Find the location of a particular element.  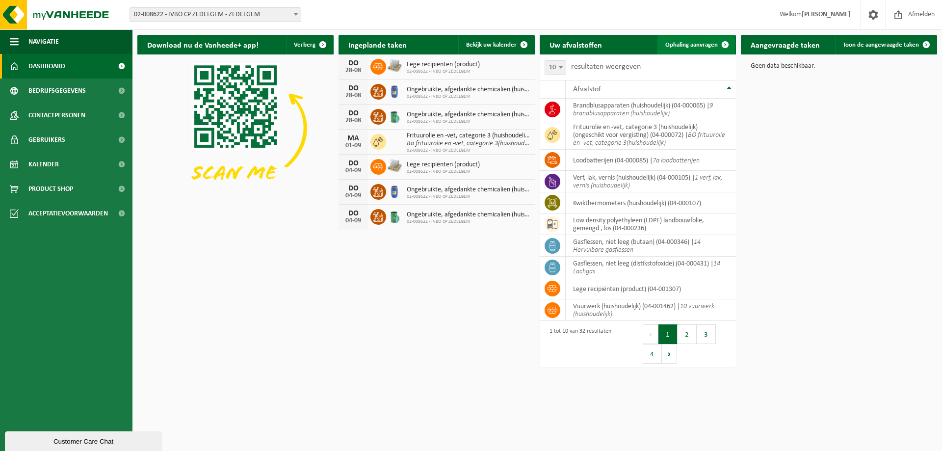

span: Gebruikers is located at coordinates (47, 140).